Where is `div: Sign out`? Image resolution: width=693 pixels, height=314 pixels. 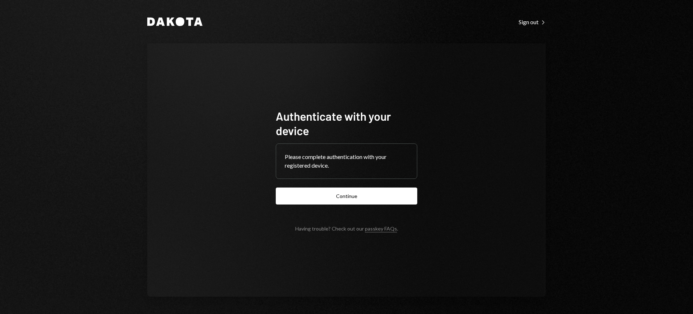 div: Sign out is located at coordinates (532, 22).